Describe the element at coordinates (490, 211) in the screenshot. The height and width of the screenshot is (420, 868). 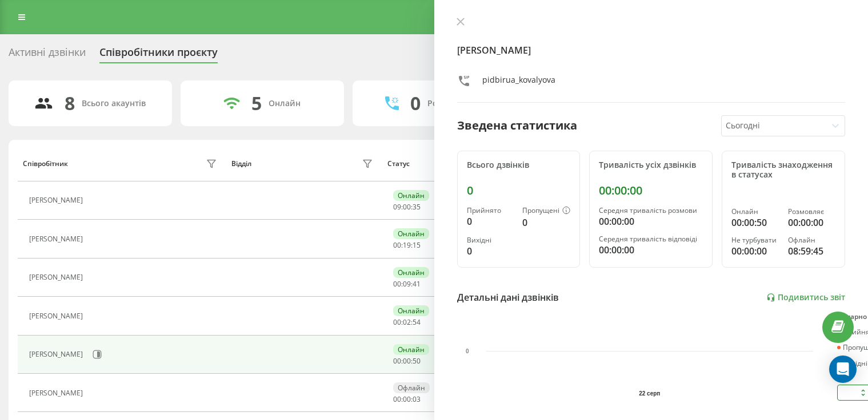
I see `div: Прийнято` at that location.